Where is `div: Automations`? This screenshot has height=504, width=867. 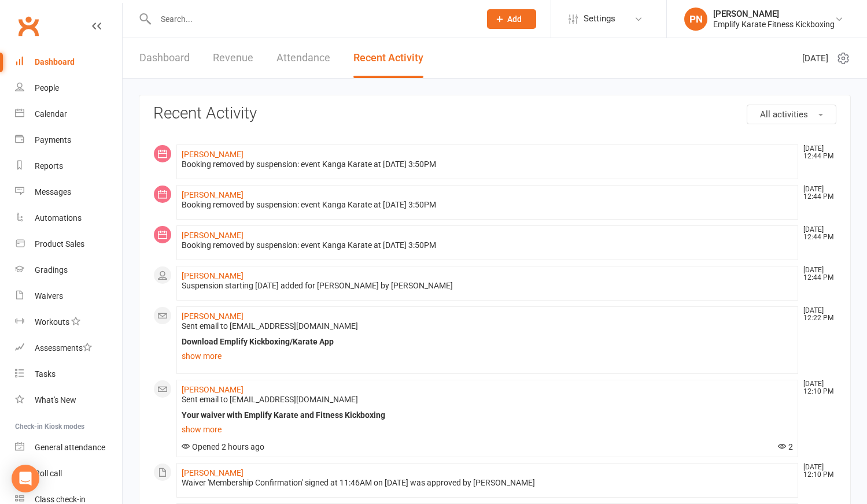 div: Automations is located at coordinates (58, 218).